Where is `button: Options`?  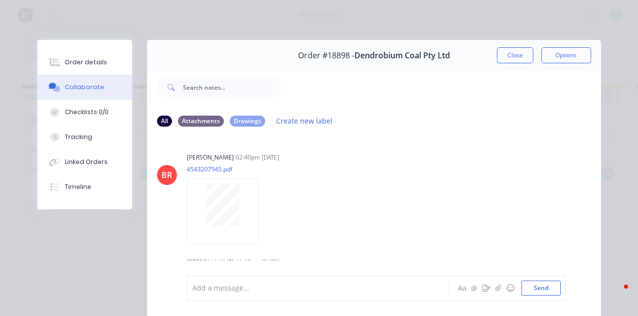
button: Options is located at coordinates (566, 55).